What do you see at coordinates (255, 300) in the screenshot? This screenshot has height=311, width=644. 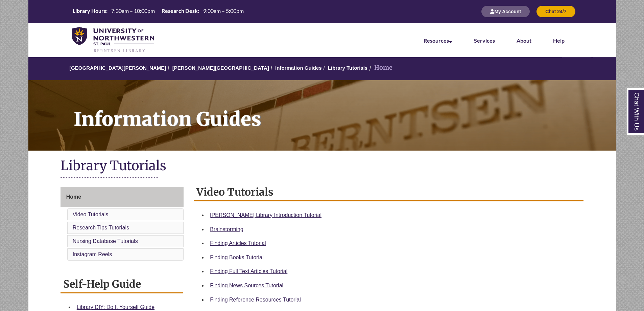 I see `a: Finding Reference Resources Tutorial` at bounding box center [255, 300].